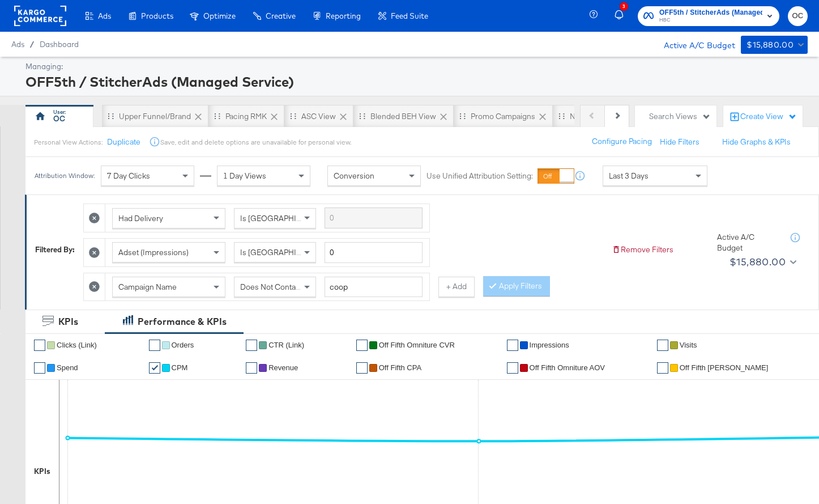  Describe the element at coordinates (415, 81) in the screenshot. I see `div: OFF5th / StitcherAds (Managed Service)` at that location.